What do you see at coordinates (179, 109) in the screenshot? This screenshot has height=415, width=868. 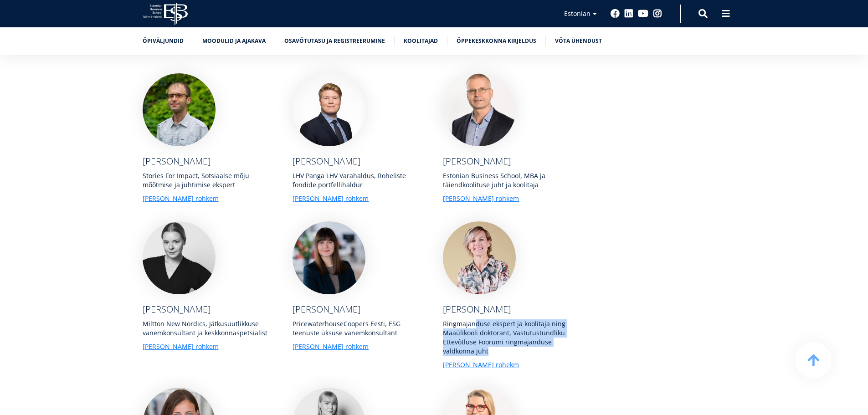 I see `img: Jaan Aps foto` at bounding box center [179, 109].